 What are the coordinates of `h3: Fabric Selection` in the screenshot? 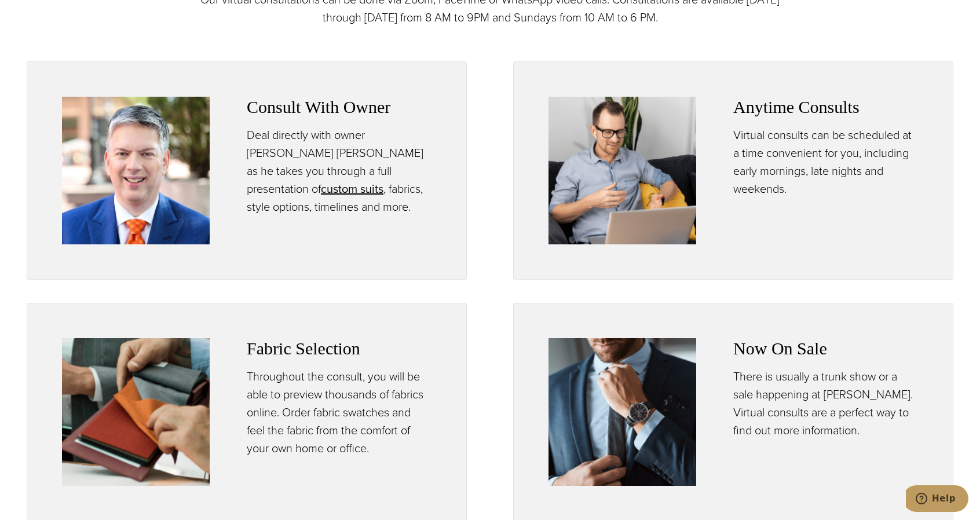 It's located at (339, 349).